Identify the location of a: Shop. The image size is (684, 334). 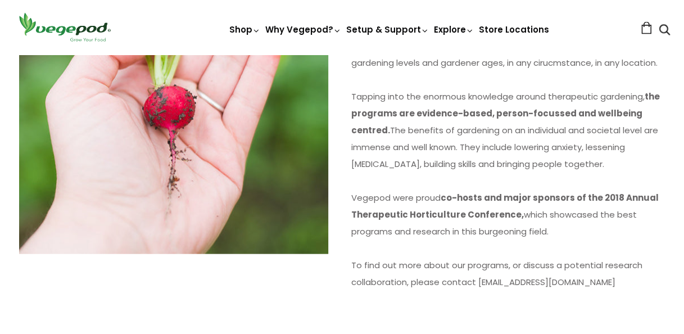
(245, 29).